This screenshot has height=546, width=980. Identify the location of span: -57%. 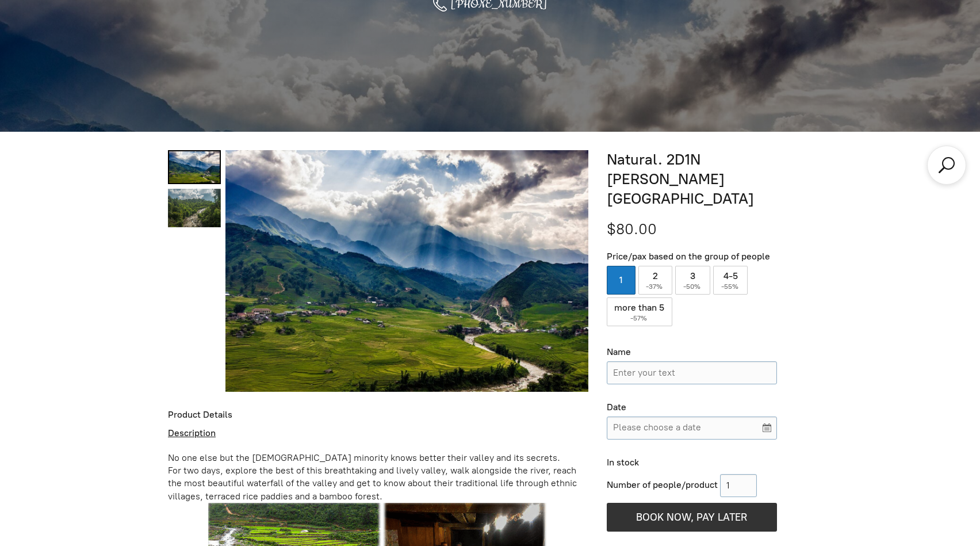
(640, 318).